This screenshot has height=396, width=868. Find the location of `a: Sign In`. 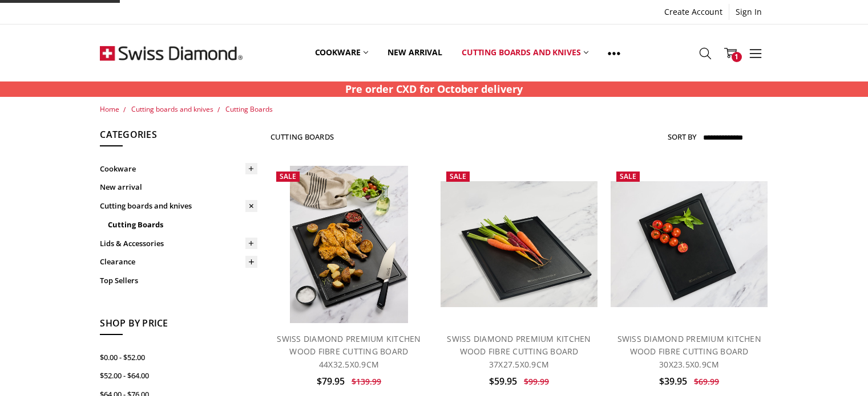

a: Sign In is located at coordinates (749, 12).